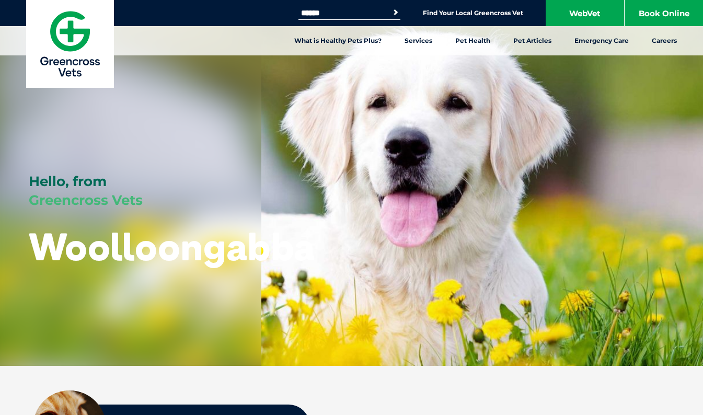 The height and width of the screenshot is (415, 703). What do you see at coordinates (473, 13) in the screenshot?
I see `a: Find Your Local Greencross Vet` at bounding box center [473, 13].